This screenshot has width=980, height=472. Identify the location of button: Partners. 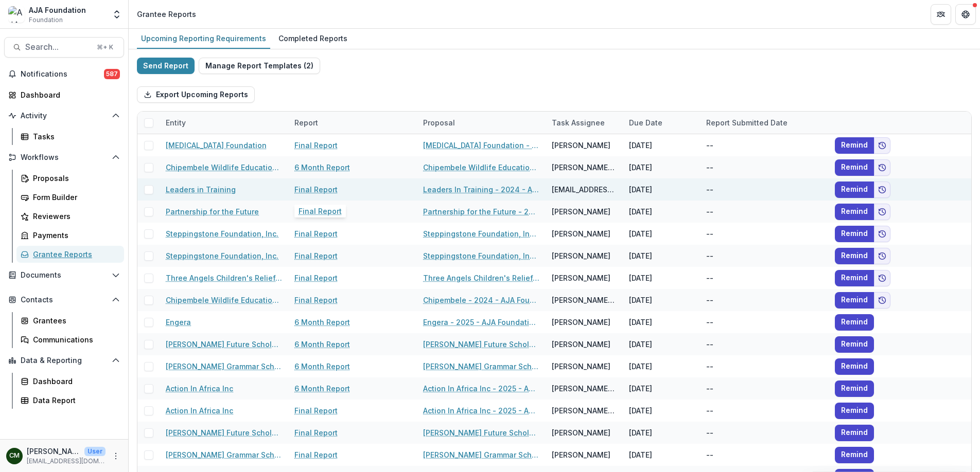
(941, 15).